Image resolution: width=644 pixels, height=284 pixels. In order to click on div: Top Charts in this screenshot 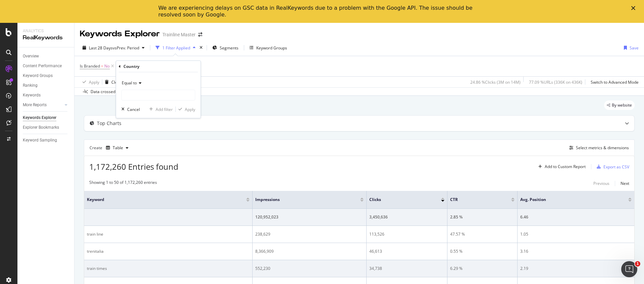, I will do `click(109, 123)`.